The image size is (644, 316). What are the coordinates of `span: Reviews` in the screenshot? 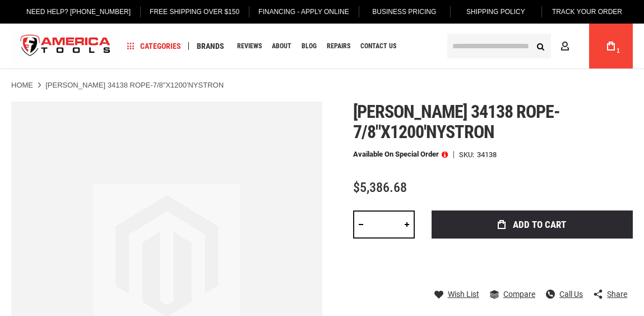 It's located at (250, 46).